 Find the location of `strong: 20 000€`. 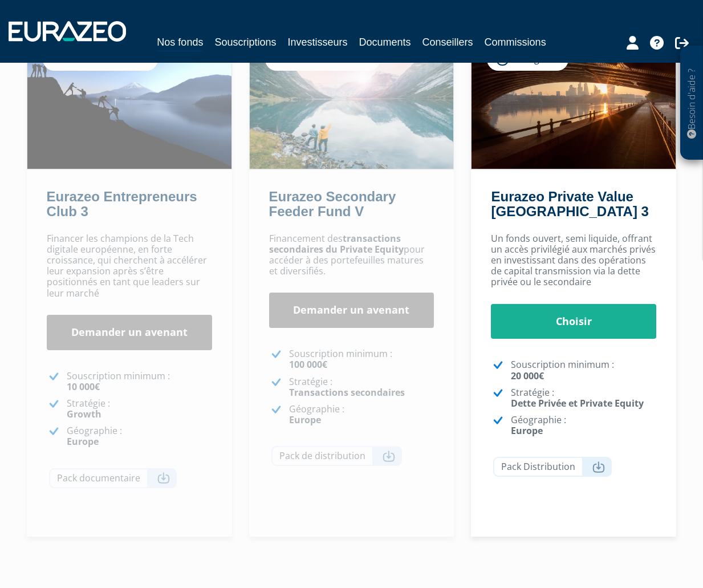

strong: 20 000€ is located at coordinates (527, 376).